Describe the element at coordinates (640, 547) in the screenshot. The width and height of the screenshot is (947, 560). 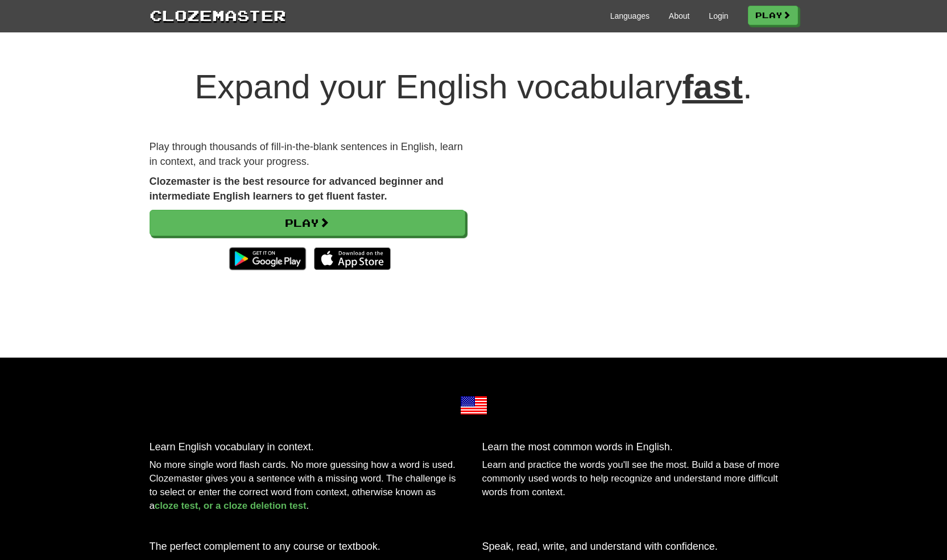
I see `h3: Speak, read, write, and understand with confidence.` at that location.